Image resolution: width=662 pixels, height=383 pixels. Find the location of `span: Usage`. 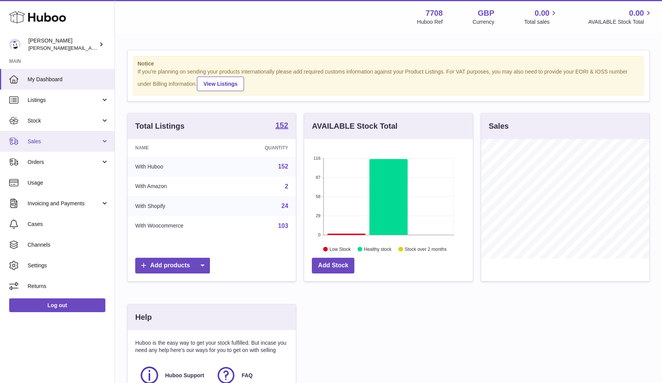

span: Usage is located at coordinates (68, 183).